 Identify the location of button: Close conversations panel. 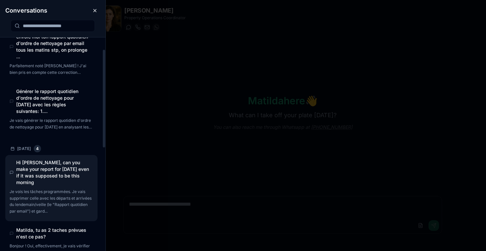
(95, 11).